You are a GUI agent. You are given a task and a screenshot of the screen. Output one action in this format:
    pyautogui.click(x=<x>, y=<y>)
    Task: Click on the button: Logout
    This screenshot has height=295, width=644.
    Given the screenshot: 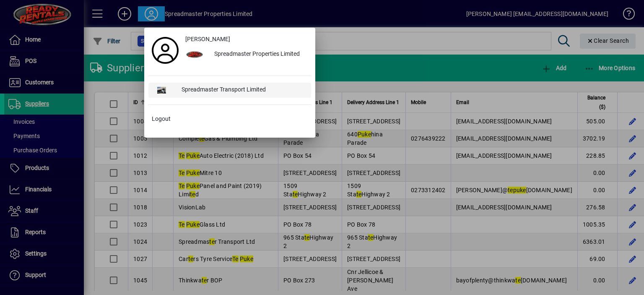 What is the action you would take?
    pyautogui.click(x=230, y=119)
    